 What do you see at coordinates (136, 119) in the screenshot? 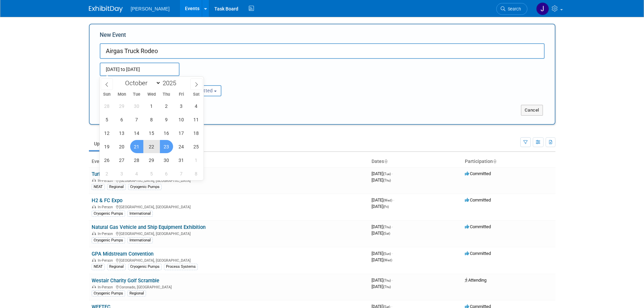
I see `span: October 7, 2025` at bounding box center [136, 119].